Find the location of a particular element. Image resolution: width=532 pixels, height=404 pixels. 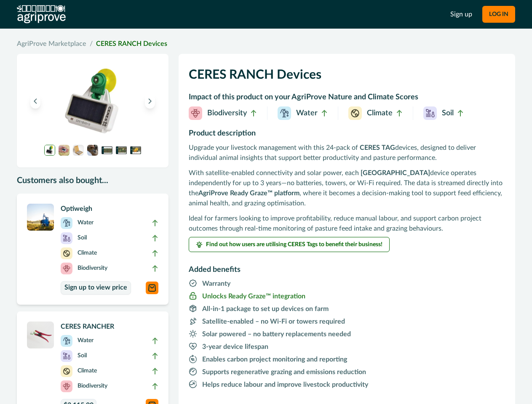

img: A screenshot of the Ready Graze application showing a heatmap of grazing activity is located at coordinates (121, 150).